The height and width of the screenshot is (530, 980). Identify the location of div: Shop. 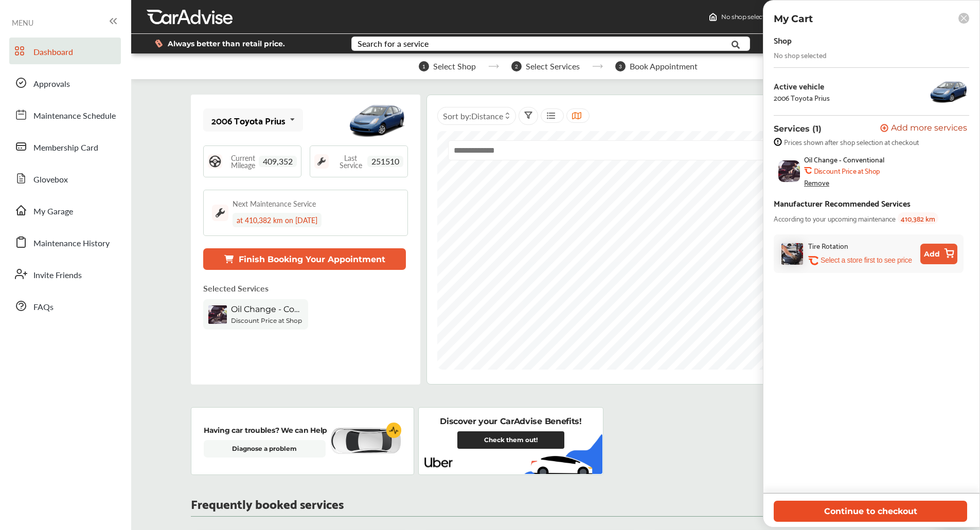
(782, 40).